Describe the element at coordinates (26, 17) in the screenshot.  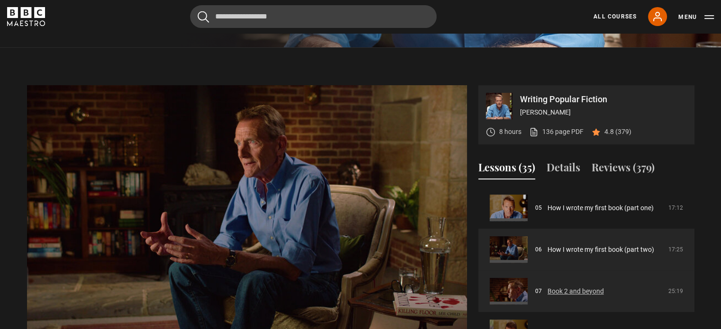
I see `a: BBC Maestro` at that location.